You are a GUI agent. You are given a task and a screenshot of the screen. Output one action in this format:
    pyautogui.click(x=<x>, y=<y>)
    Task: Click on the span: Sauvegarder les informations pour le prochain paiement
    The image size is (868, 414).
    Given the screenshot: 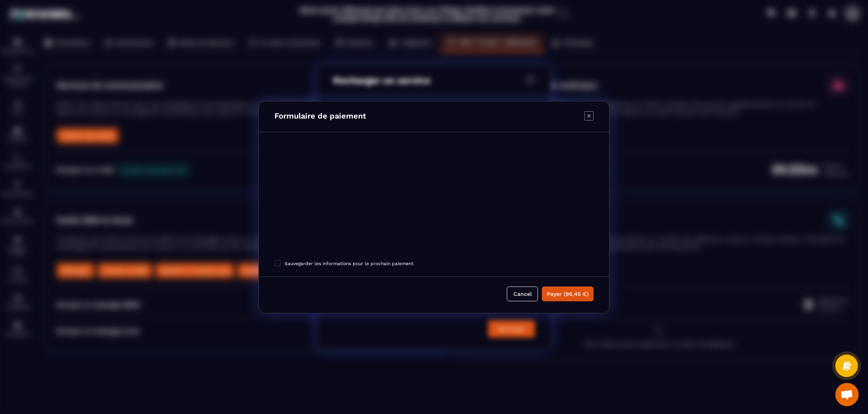 What is the action you would take?
    pyautogui.click(x=349, y=263)
    